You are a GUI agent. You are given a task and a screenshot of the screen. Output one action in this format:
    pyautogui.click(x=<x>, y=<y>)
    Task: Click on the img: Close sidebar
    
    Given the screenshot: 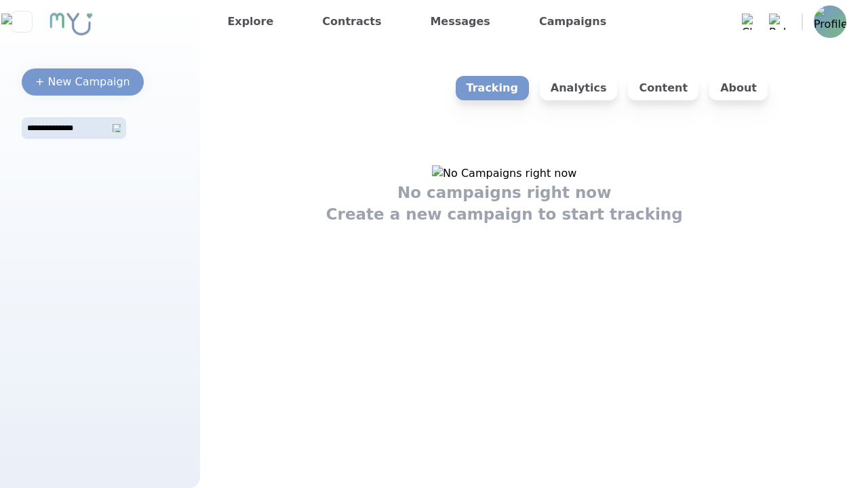 What is the action you would take?
    pyautogui.click(x=21, y=22)
    